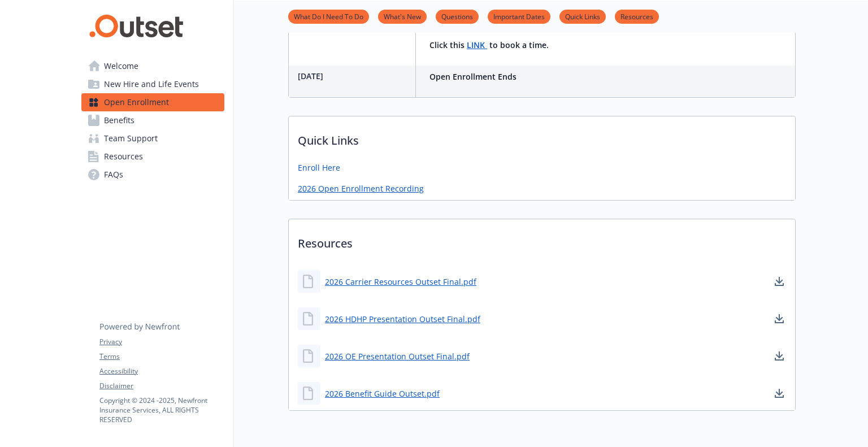 This screenshot has width=868, height=447. What do you see at coordinates (476, 45) in the screenshot?
I see `strong: LINK` at bounding box center [476, 45].